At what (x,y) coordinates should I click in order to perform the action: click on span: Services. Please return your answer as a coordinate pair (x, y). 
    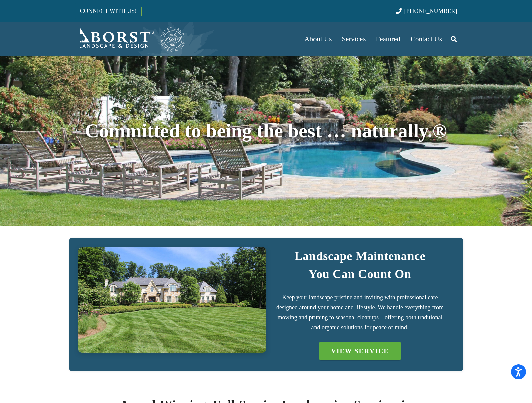
    Looking at the image, I should click on (353, 39).